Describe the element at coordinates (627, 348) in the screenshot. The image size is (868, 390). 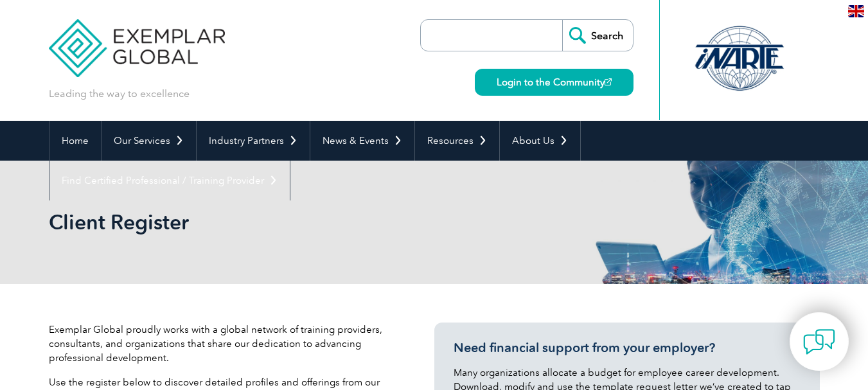
I see `h3: Need financial support from your employer?` at that location.